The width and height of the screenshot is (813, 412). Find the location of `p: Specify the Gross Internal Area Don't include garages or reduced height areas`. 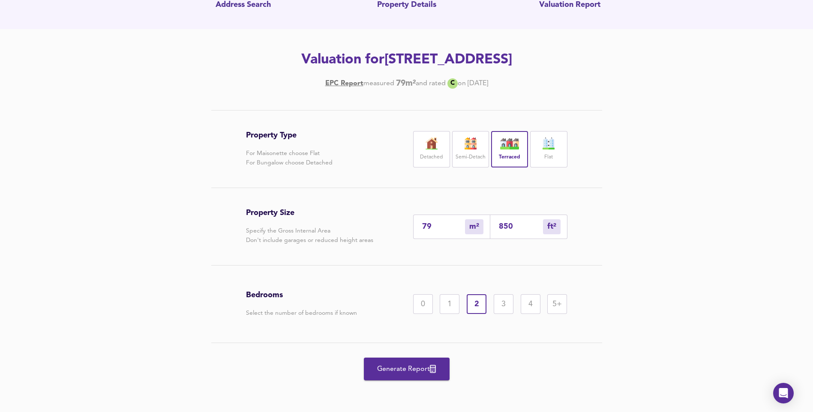

p: Specify the Gross Internal Area Don't include garages or reduced height areas is located at coordinates (309, 236).